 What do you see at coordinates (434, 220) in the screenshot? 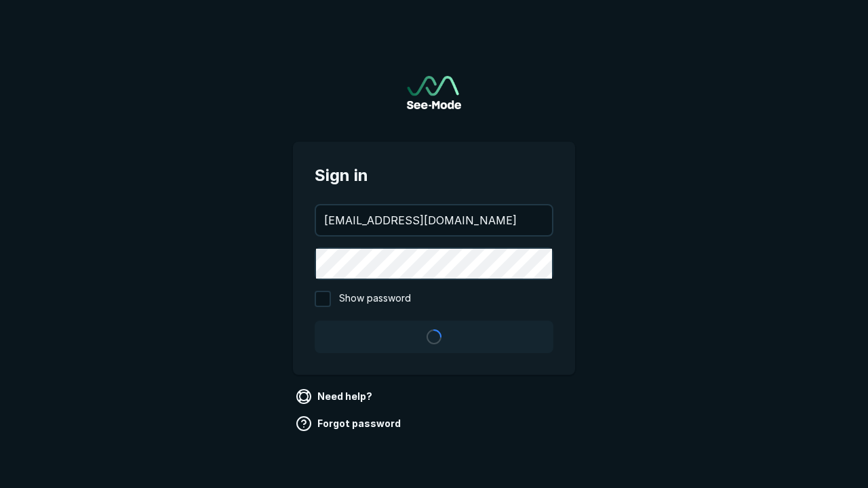
I see `input: your@email.com` at bounding box center [434, 220].